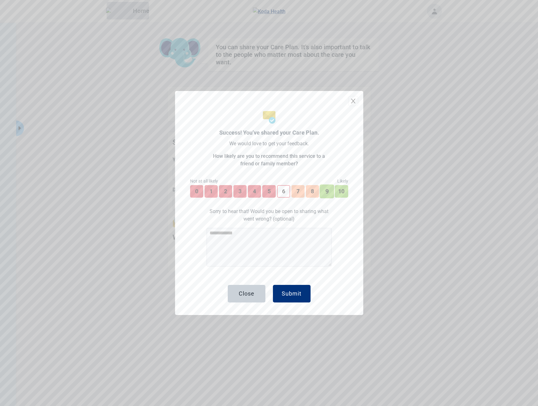  I want to click on button: Submit, so click(292, 294).